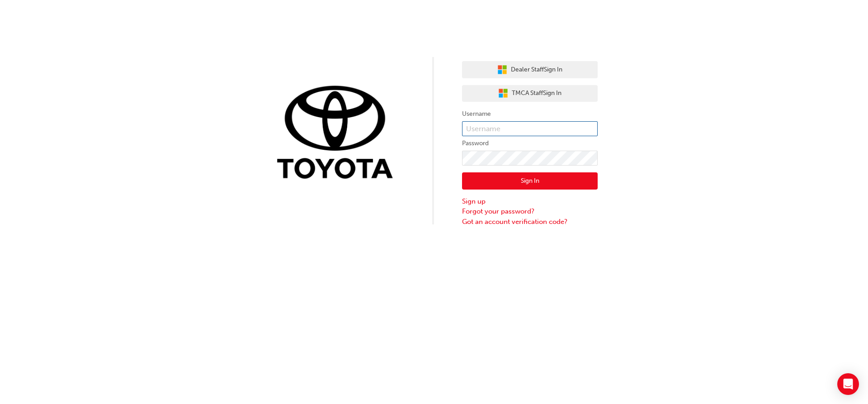  What do you see at coordinates (530, 181) in the screenshot?
I see `button: Sign In` at bounding box center [530, 181].